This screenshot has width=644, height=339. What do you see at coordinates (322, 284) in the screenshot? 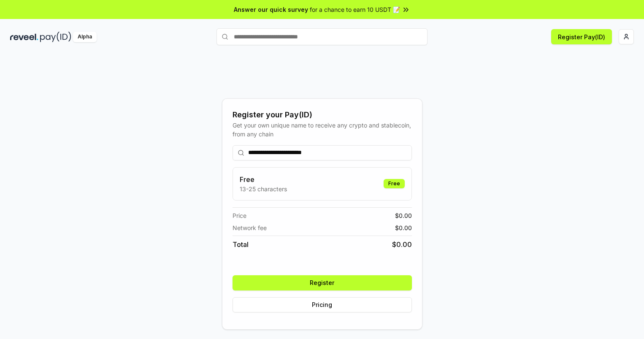
I see `button: Register` at bounding box center [322, 284].